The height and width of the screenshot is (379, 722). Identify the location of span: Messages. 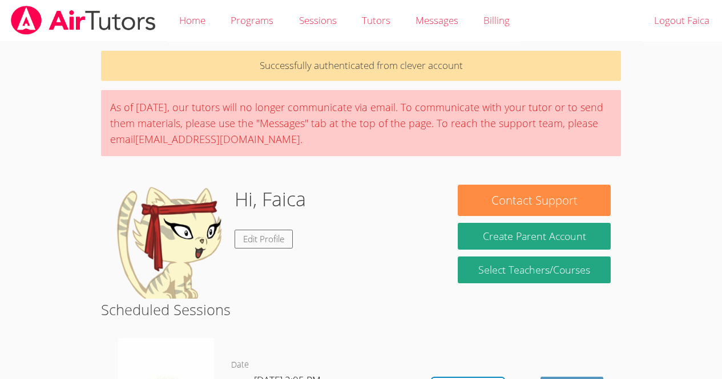
(436, 20).